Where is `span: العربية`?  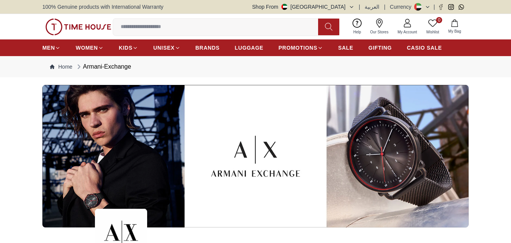 span: العربية is located at coordinates (372, 7).